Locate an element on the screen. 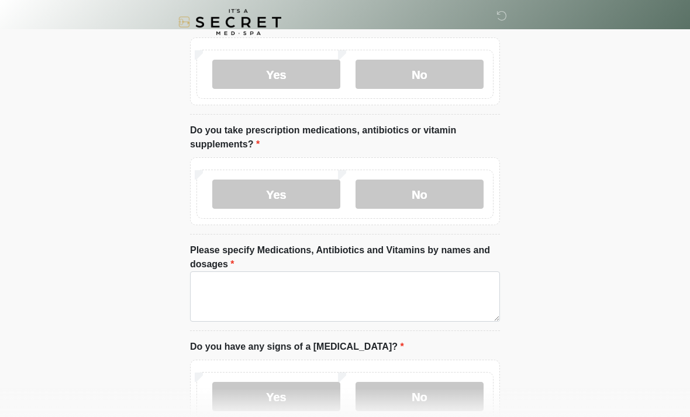 The height and width of the screenshot is (417, 690). img: It's A Secret Med Spa Logo is located at coordinates (230, 22).